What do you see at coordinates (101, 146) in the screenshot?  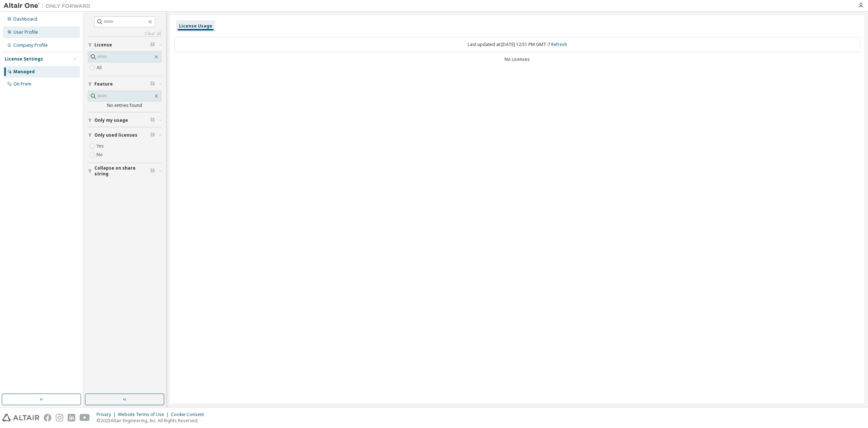 I see `label: Yes` at bounding box center [101, 146].